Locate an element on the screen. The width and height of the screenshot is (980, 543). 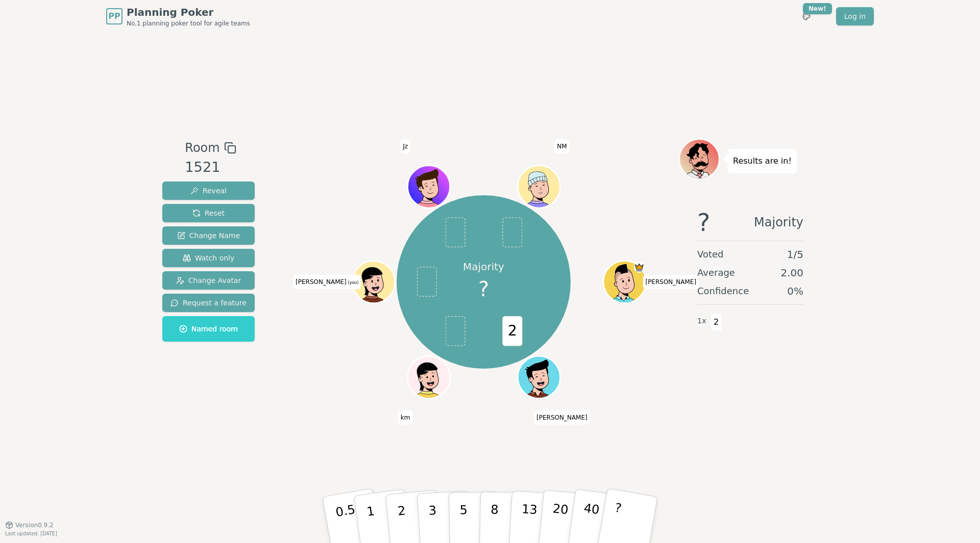
span: 2.00 is located at coordinates (792, 273).